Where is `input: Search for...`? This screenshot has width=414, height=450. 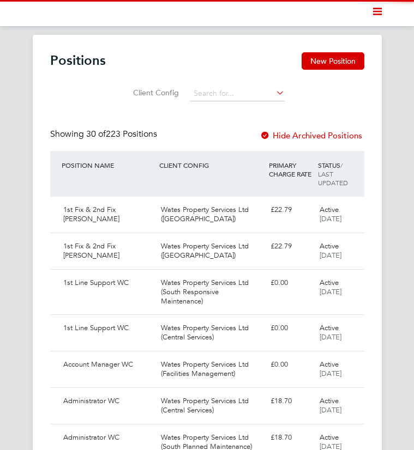
input: Search for... is located at coordinates (237, 94).